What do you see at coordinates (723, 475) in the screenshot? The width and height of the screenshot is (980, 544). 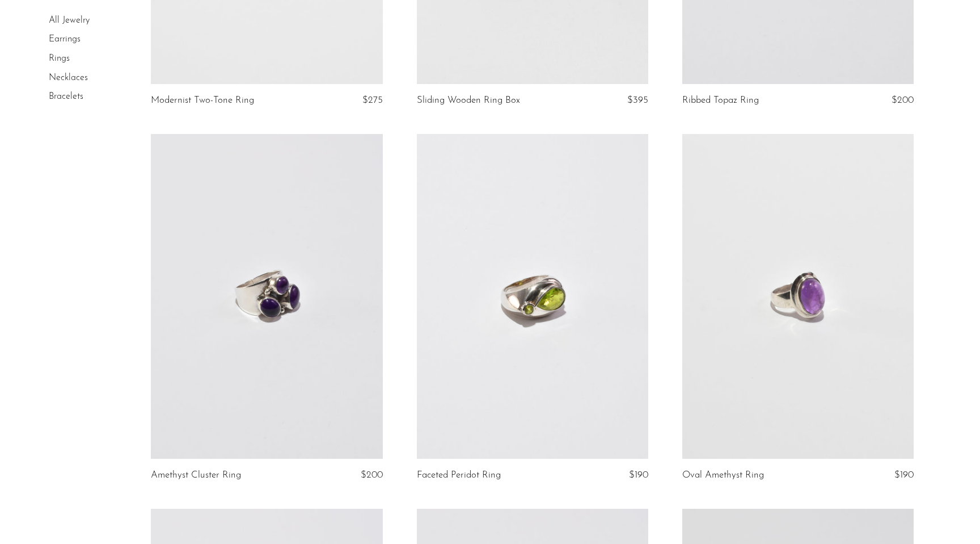 I see `a: Oval Amethyst Ring` at bounding box center [723, 475].